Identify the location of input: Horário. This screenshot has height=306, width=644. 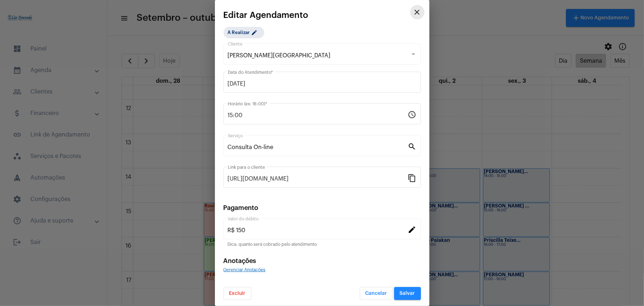
(318, 115).